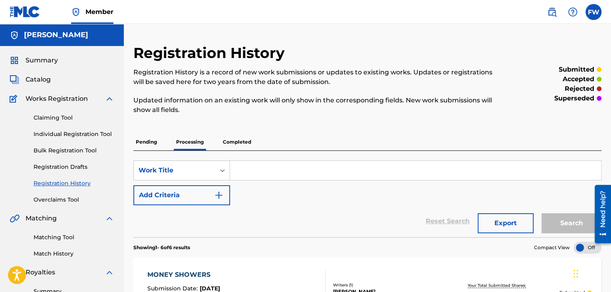  What do you see at coordinates (175, 170) in the screenshot?
I see `div: Work Title` at bounding box center [175, 170].